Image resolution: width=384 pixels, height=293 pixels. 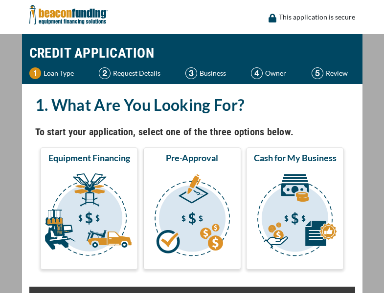 I want to click on p: Business, so click(x=213, y=73).